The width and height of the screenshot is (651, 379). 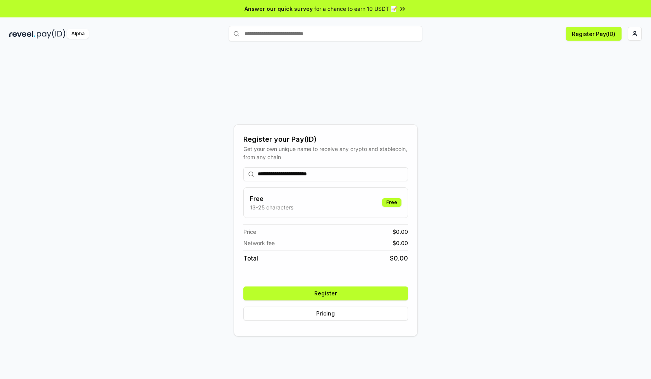 I want to click on div: Get your own unique name to receive any crypto and stablecoin, from any chain, so click(x=325, y=153).